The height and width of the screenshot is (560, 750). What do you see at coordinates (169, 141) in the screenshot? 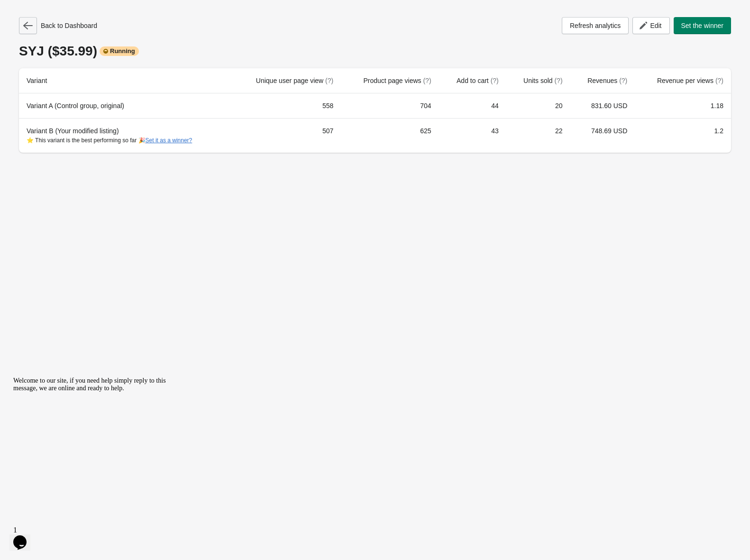
I see `button: Set it as a winner?` at bounding box center [169, 141].